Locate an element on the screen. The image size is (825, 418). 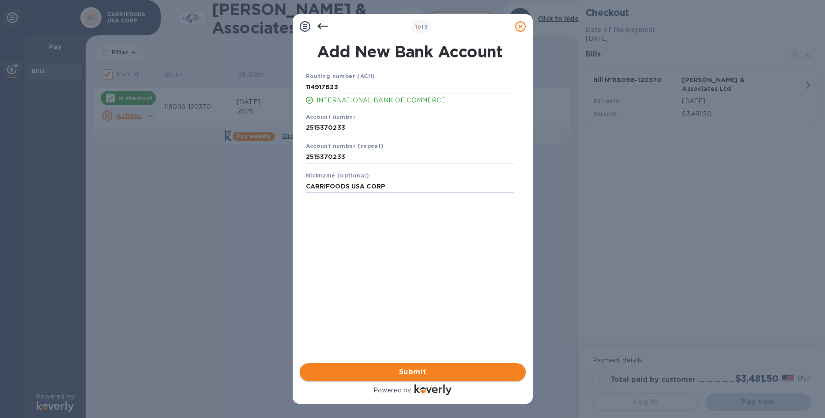
input: Enter nickname is located at coordinates (410, 187).